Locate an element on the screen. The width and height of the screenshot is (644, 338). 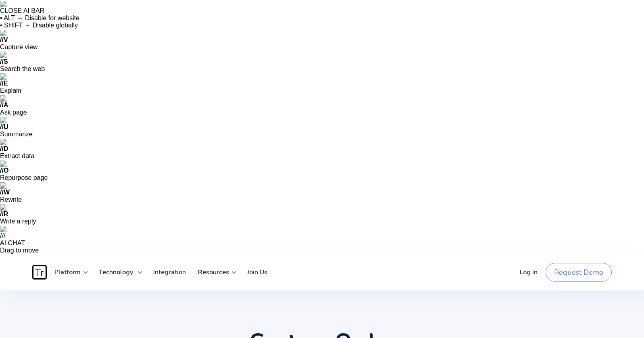
div: Platform is located at coordinates (68, 272).